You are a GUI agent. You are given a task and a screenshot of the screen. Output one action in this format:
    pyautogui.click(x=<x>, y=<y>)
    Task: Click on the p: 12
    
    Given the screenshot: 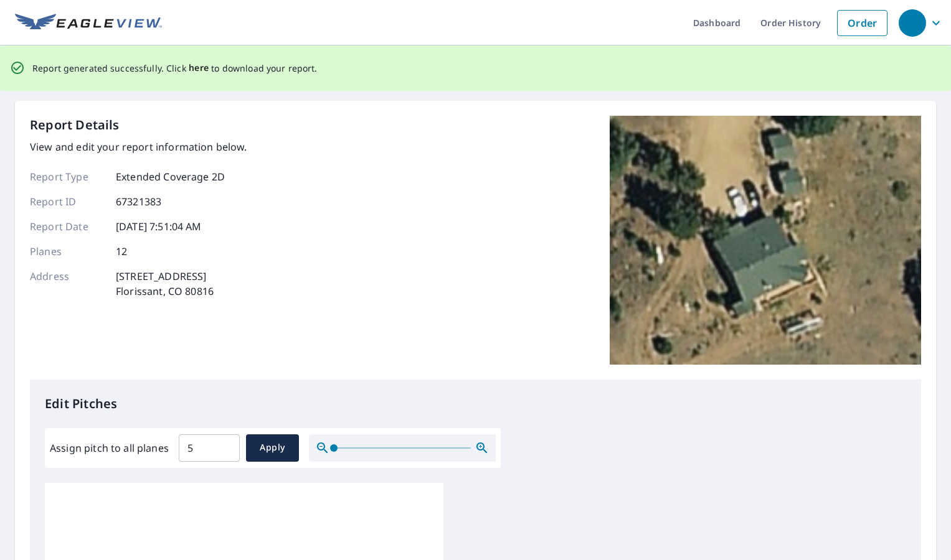 What is the action you would take?
    pyautogui.click(x=121, y=251)
    